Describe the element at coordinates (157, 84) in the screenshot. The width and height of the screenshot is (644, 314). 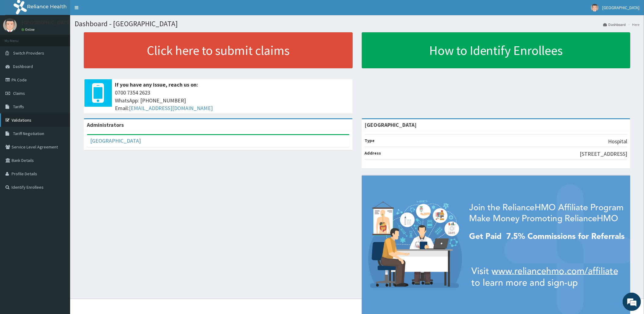
I see `b: If you have any issue, reach us on:` at that location.